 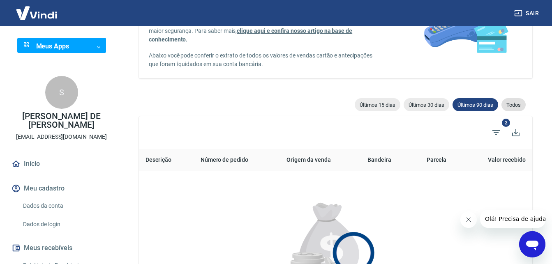 What do you see at coordinates (476, 105) in the screenshot?
I see `span: Últimos 90 dias` at bounding box center [476, 105].